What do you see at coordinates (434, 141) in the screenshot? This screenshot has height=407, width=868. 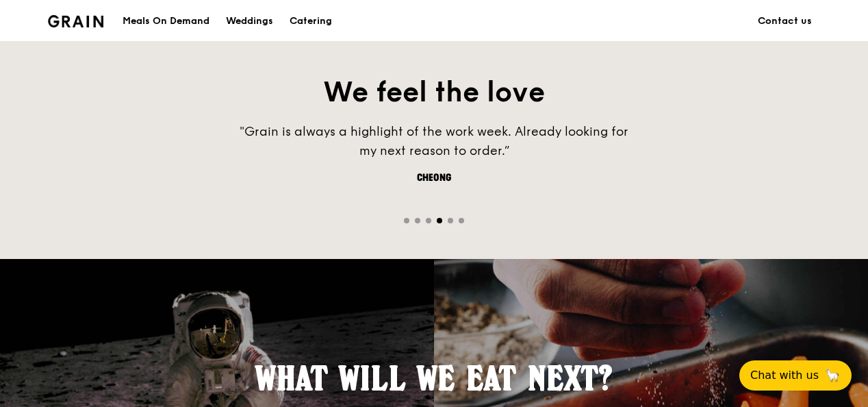 I see `div: "Grain is always a highlight of the work week. Already looking for my next reason to order.”` at bounding box center [434, 141].